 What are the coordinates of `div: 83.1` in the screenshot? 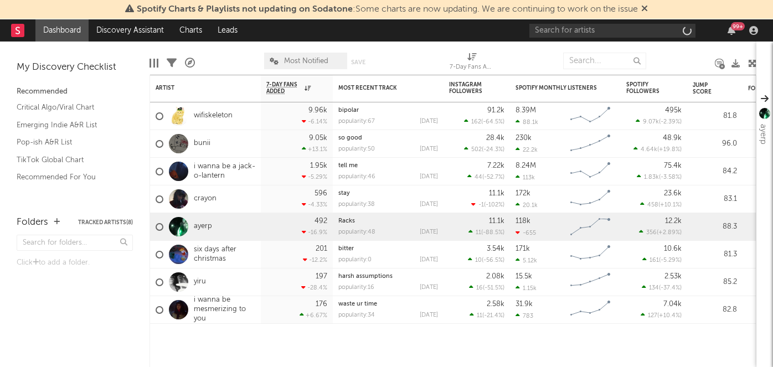 It's located at (715, 199).